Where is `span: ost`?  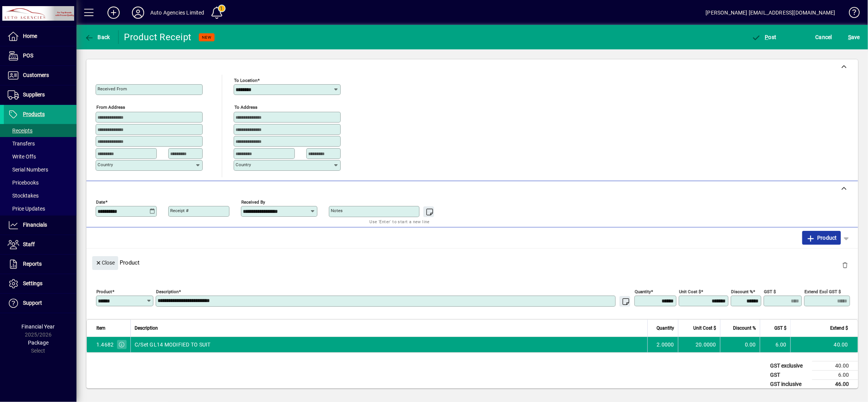
span: ost is located at coordinates (764, 37).